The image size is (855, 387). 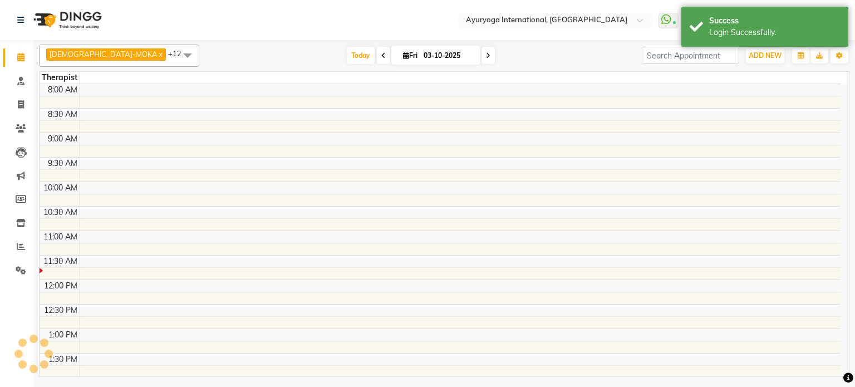 I want to click on div: 8:00 AM, so click(x=62, y=90).